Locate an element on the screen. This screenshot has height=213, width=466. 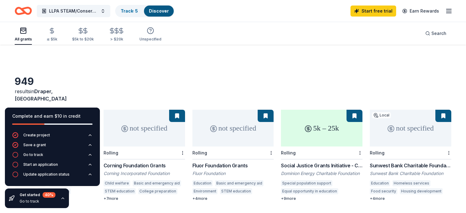
div: ≤ $5k is located at coordinates (52, 39).